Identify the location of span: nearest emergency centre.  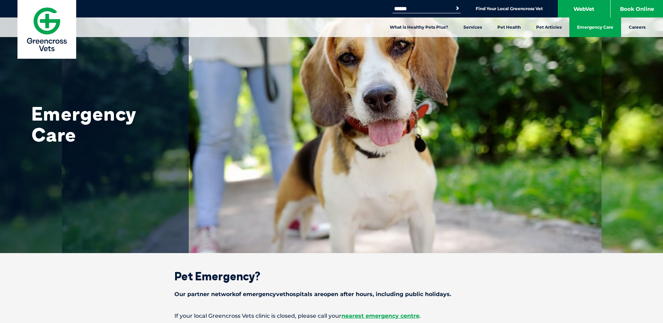
(380, 316).